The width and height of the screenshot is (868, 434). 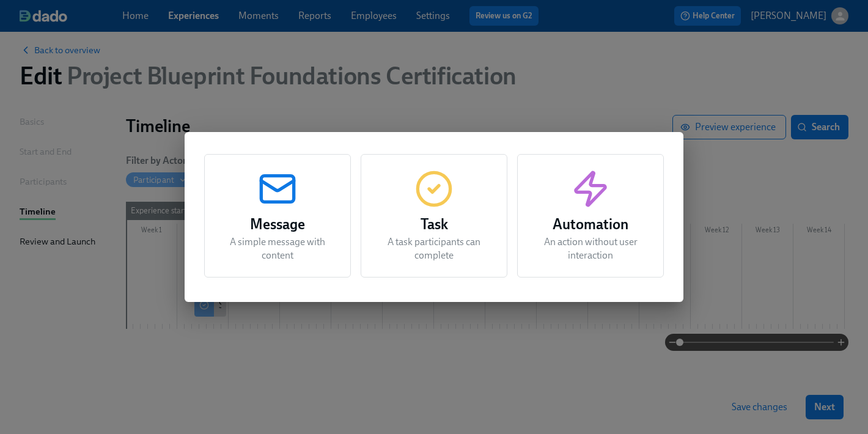 I want to click on p: An action without user interaction, so click(x=590, y=249).